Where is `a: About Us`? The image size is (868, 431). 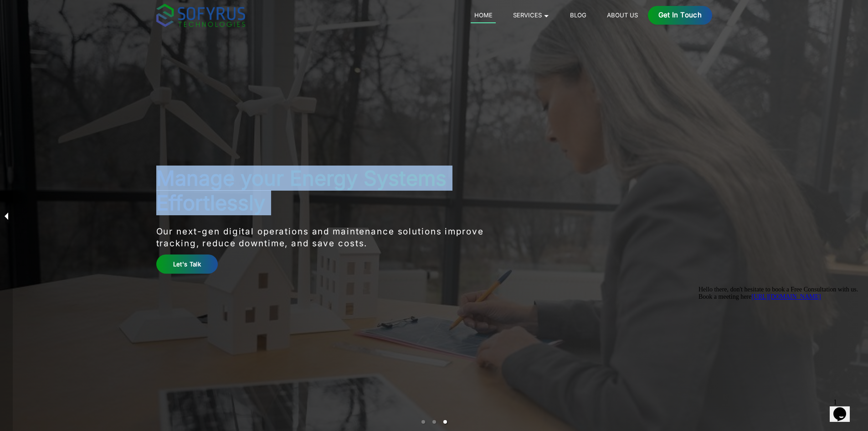 a: About Us is located at coordinates (622, 15).